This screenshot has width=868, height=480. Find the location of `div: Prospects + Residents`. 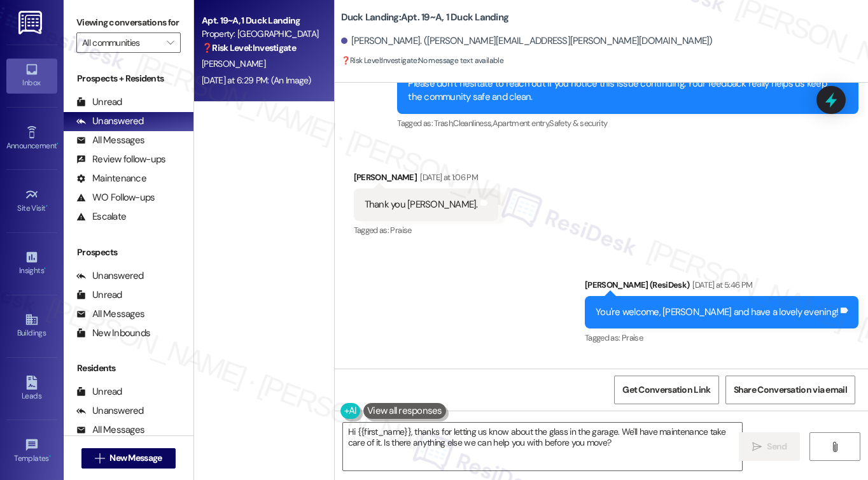

div: Prospects + Residents is located at coordinates (129, 79).